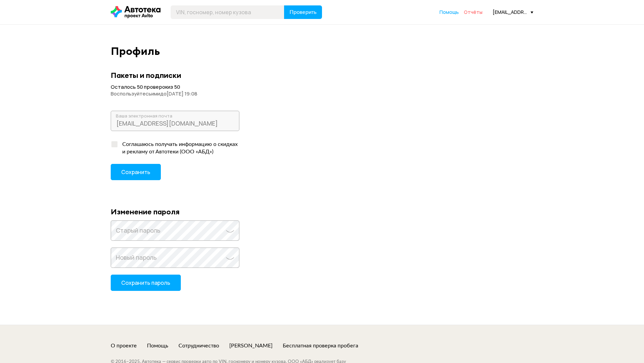  What do you see at coordinates (449, 12) in the screenshot?
I see `span: Помощь` at bounding box center [449, 12].